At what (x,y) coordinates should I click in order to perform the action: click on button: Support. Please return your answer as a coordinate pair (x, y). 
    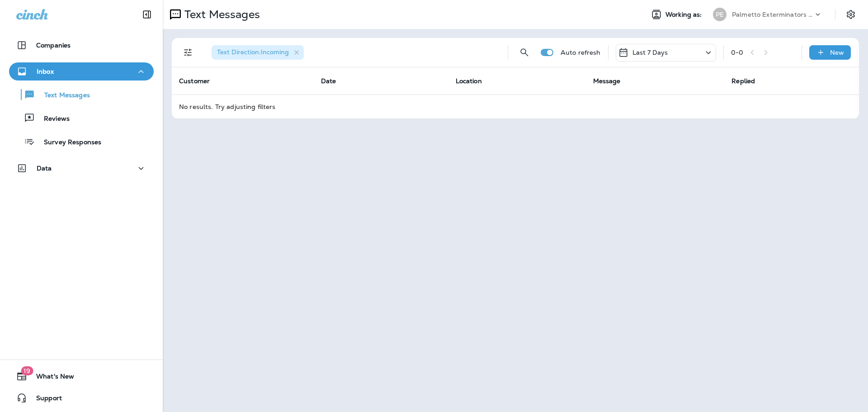
    Looking at the image, I should click on (82, 398).